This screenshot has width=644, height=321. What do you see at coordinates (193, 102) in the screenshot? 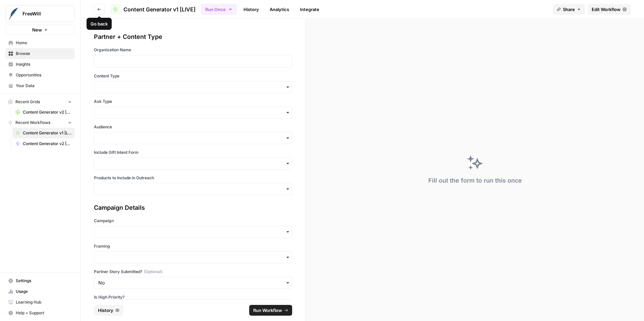
I see `label: Ask Type` at bounding box center [193, 102].